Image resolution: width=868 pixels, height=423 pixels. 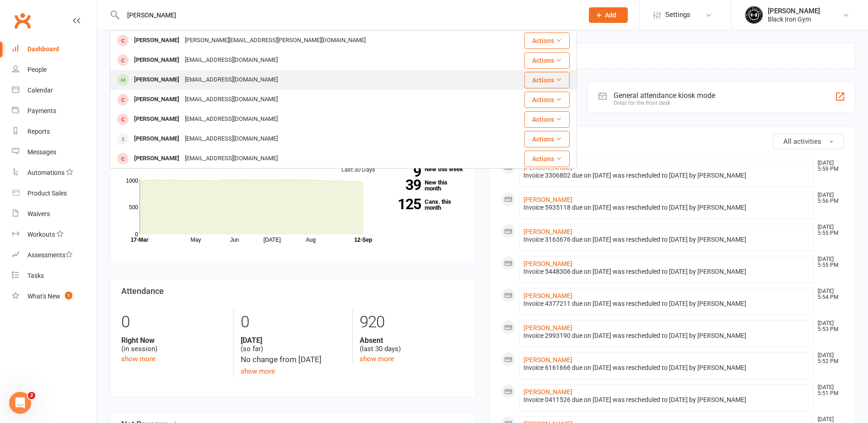 I want to click on div: (so far), so click(x=293, y=344).